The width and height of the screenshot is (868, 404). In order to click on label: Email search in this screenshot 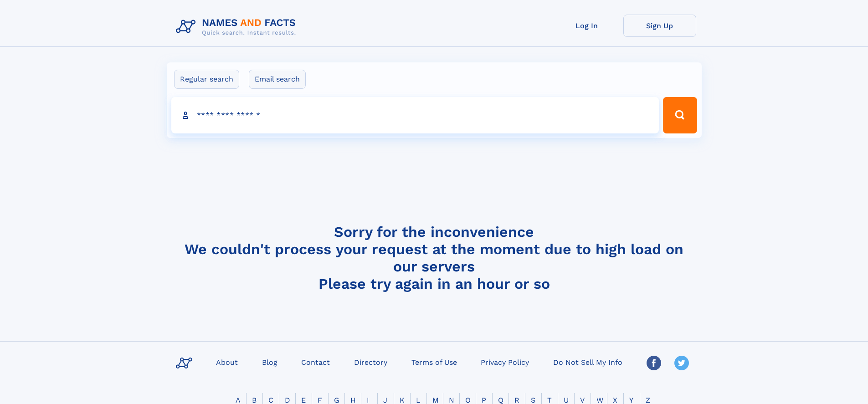, I will do `click(277, 79)`.